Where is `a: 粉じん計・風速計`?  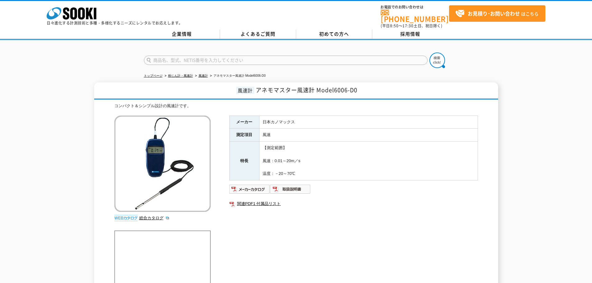 a: 粉じん計・風速計 is located at coordinates (181, 76).